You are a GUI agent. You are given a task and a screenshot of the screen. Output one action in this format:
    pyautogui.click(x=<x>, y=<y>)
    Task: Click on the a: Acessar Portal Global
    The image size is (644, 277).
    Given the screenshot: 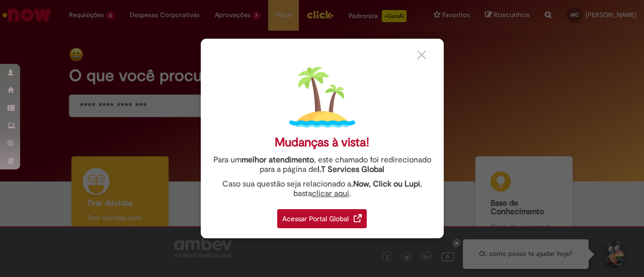 What is the action you would take?
    pyautogui.click(x=322, y=216)
    